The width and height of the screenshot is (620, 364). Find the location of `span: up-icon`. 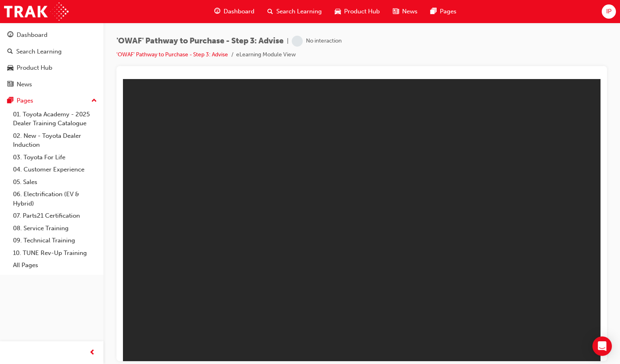

span: up-icon is located at coordinates (94, 101).